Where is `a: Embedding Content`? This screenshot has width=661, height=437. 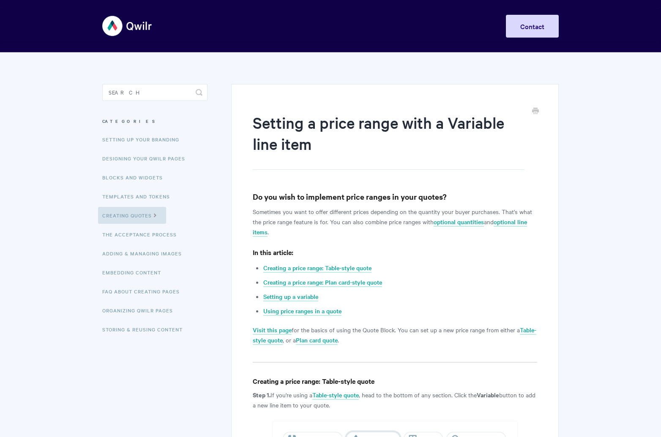 a: Embedding Content is located at coordinates (135, 272).